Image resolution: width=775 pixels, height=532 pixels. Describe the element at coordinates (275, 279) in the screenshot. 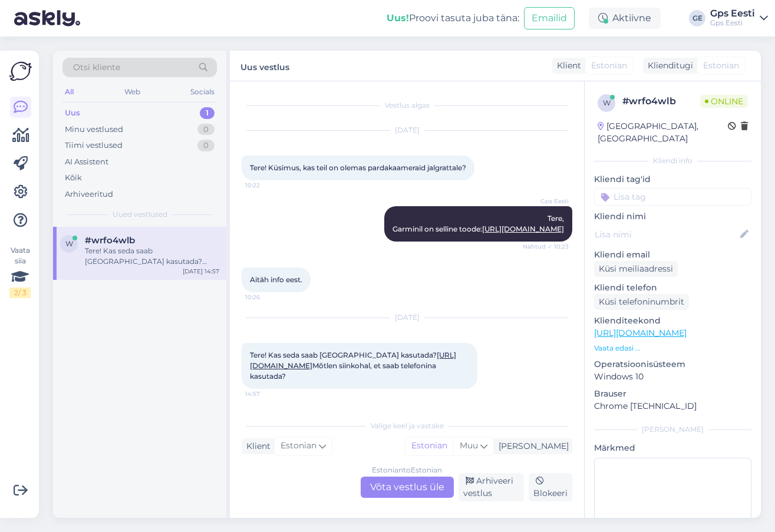

I see `span: Aitäh info eest.` at that location.